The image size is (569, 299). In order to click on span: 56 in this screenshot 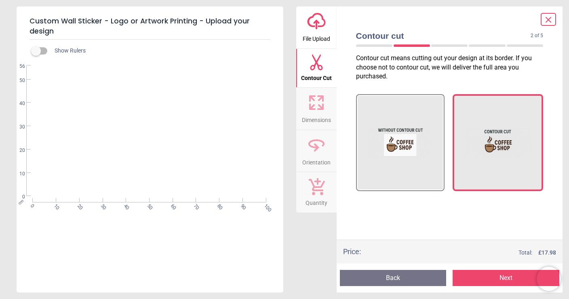, I will do `click(17, 66)`.